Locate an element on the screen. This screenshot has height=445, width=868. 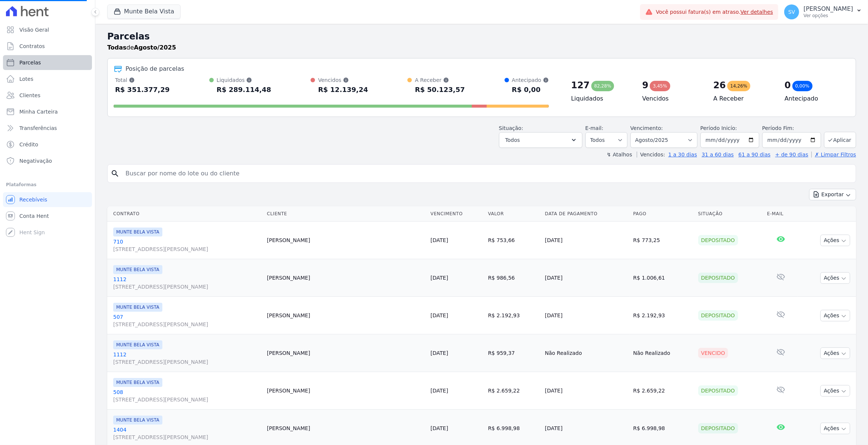
div: 3,45% is located at coordinates (660, 86).